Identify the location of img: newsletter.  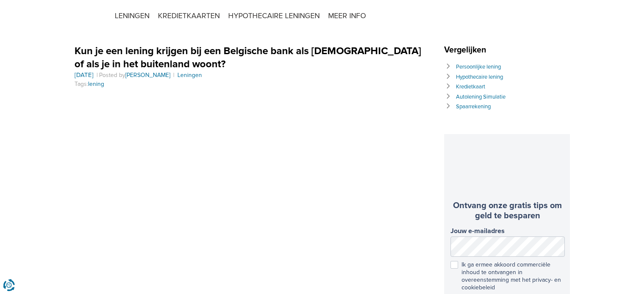
(508, 169).